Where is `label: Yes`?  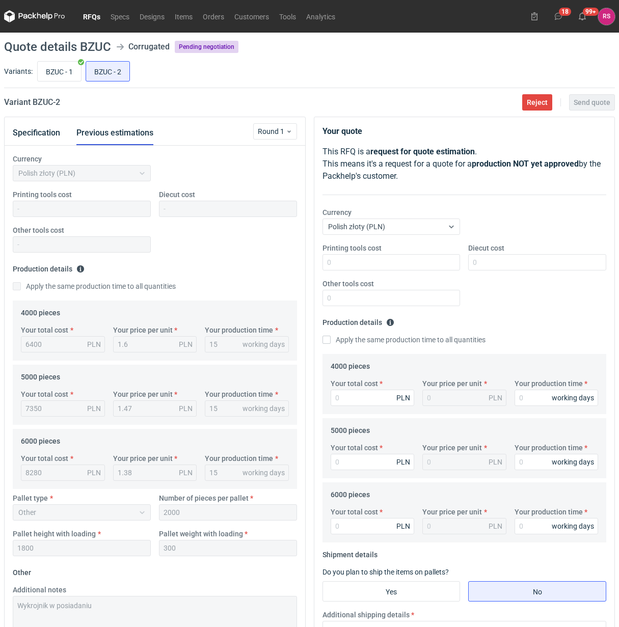
label: Yes is located at coordinates (391, 591).